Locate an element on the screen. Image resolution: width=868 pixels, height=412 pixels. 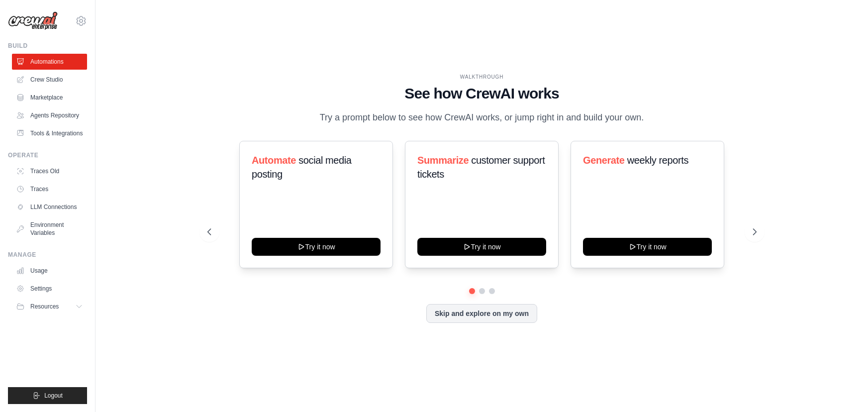
a: Environment Variables is located at coordinates (50, 229).